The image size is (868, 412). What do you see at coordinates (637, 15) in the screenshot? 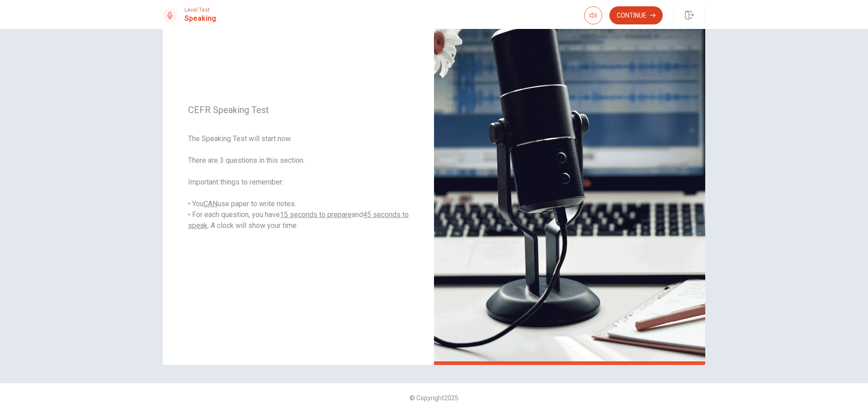
I see `button: Continue` at bounding box center [637, 15].